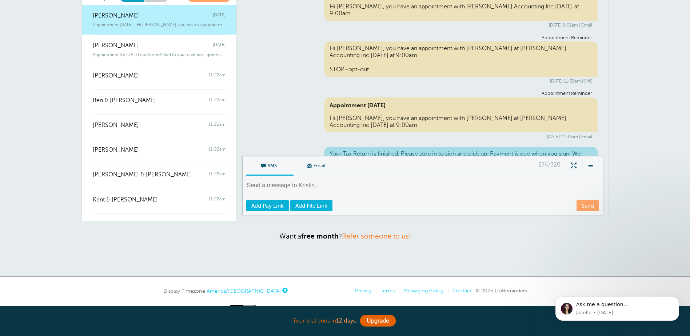  Describe the element at coordinates (378, 321) in the screenshot. I see `a: Upgrade` at that location.